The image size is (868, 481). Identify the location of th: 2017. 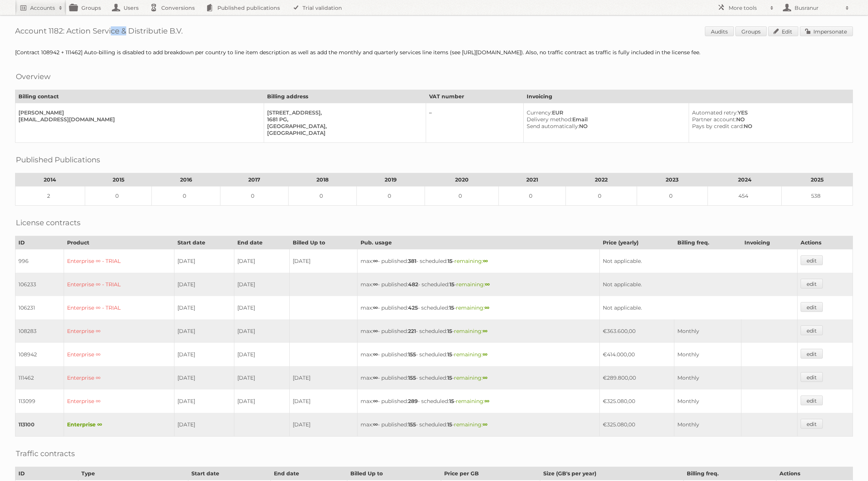
(254, 180).